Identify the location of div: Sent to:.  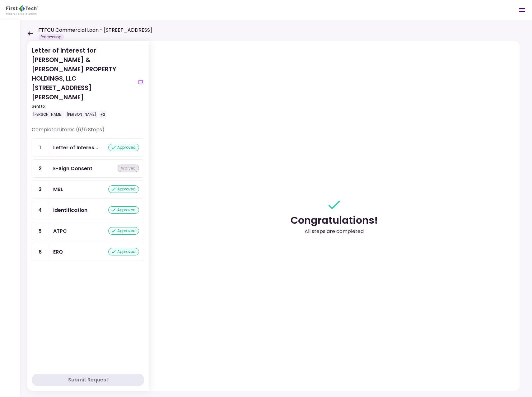
(83, 106).